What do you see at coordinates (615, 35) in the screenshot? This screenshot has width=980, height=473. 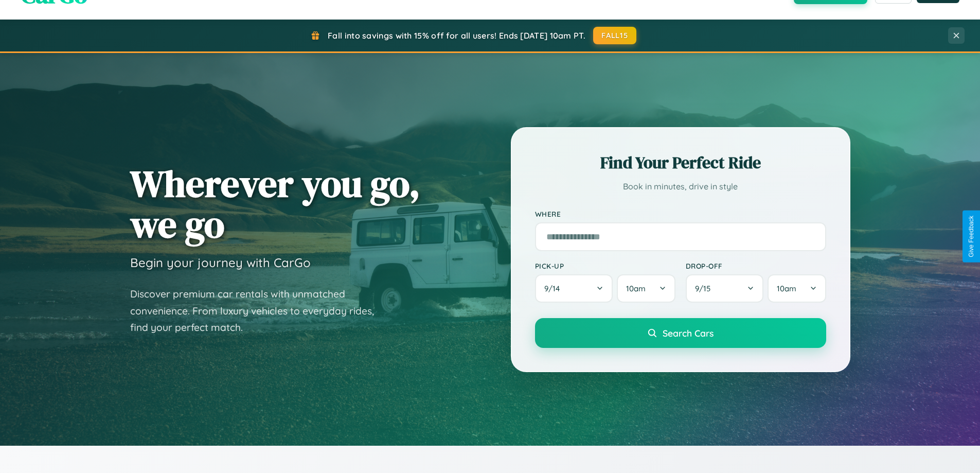 I see `button: FALL15` at bounding box center [615, 35].